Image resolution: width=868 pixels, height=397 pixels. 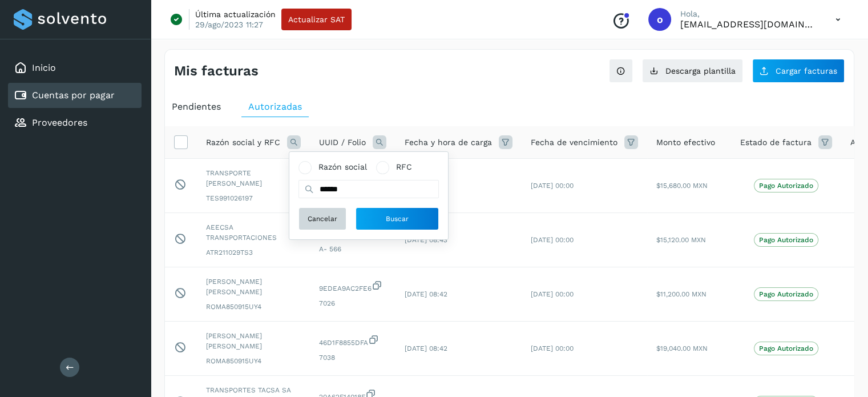 I want to click on span: 7038, so click(x=353, y=358).